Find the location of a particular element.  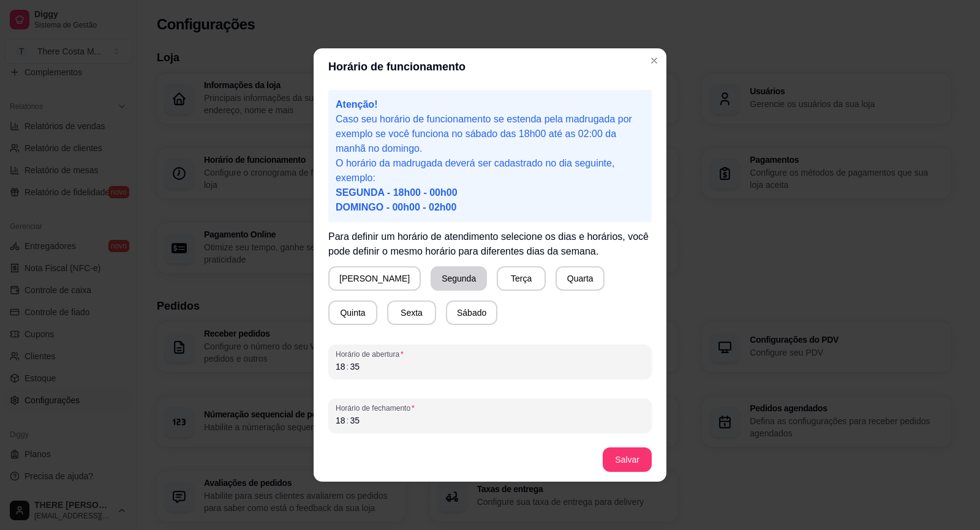

span: Horário de abertura is located at coordinates (490, 355).